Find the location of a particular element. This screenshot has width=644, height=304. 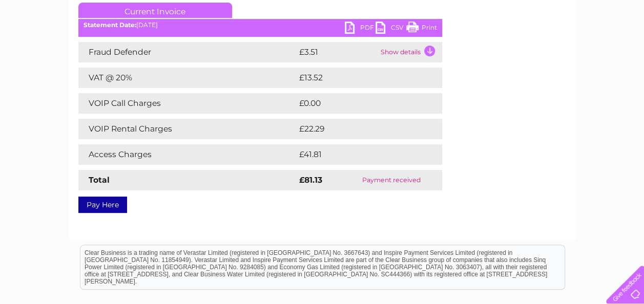

a: Energy is located at coordinates (500, 47).